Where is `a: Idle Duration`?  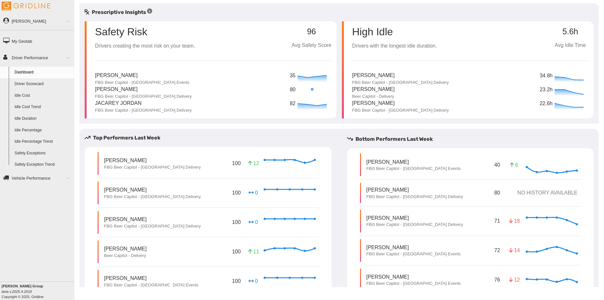
a: Idle Duration is located at coordinates (43, 119).